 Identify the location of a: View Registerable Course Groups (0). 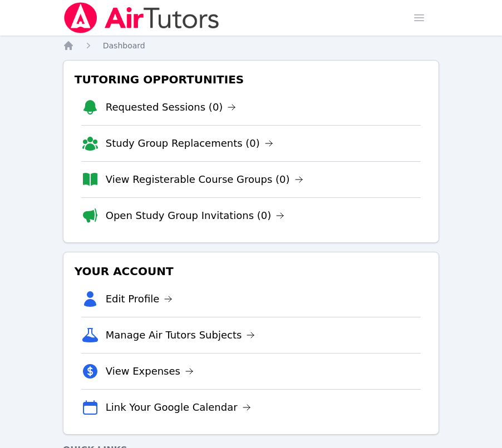
(204, 179).